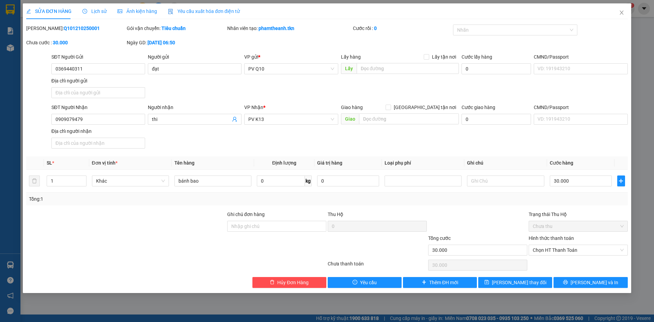 The image size is (654, 322). I want to click on b: 30.000, so click(60, 43).